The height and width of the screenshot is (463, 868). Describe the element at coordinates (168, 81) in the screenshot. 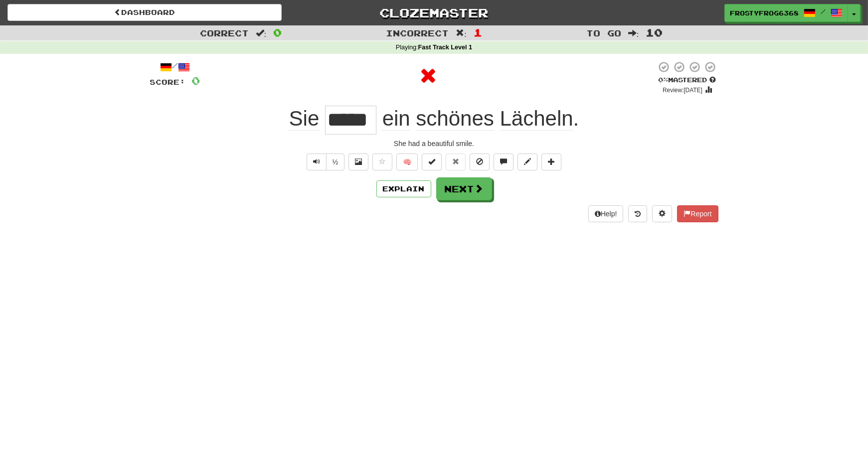

I see `span: Score:` at that location.